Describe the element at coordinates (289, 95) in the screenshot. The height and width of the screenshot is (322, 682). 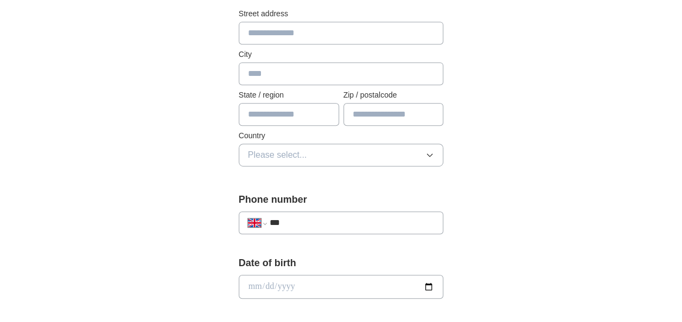
I see `label: State / region` at that location.